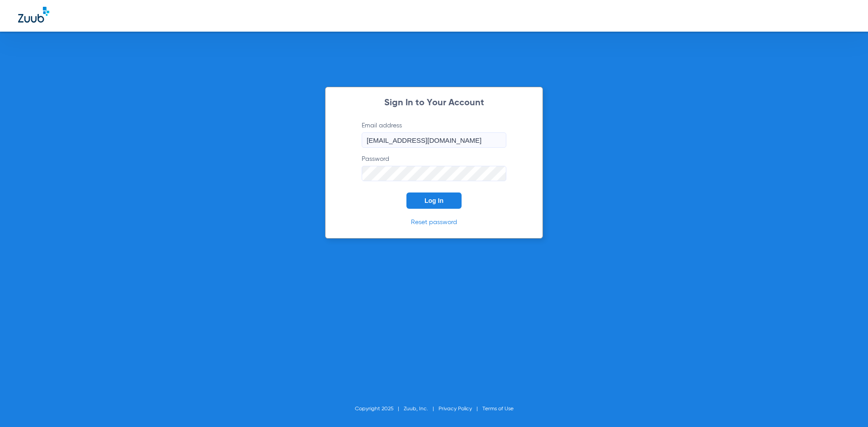 Image resolution: width=868 pixels, height=427 pixels. Describe the element at coordinates (434, 134) in the screenshot. I see `label: Email address` at that location.